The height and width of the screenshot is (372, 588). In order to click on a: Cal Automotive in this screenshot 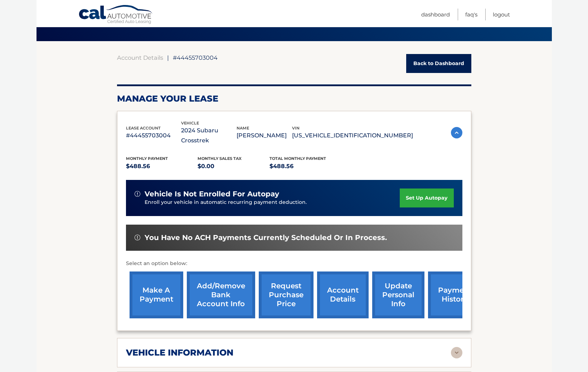, I will do `click(116, 15)`.